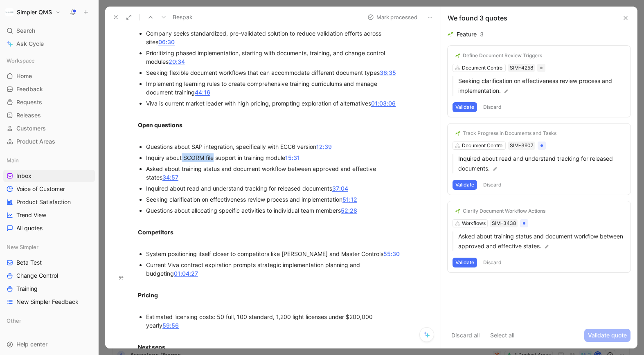 Image resolution: width=644 pixels, height=355 pixels. Describe the element at coordinates (273, 210) in the screenshot. I see `div: Questions about allocating specific activities to individual team members` at that location.